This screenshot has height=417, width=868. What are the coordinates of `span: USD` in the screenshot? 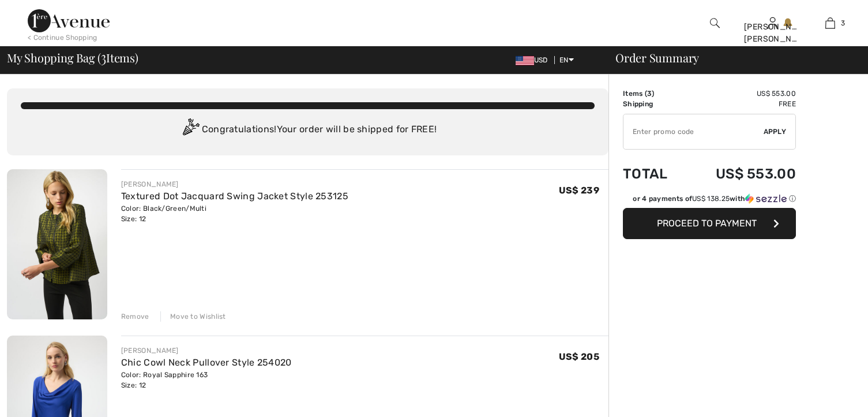 It's located at (533, 60).